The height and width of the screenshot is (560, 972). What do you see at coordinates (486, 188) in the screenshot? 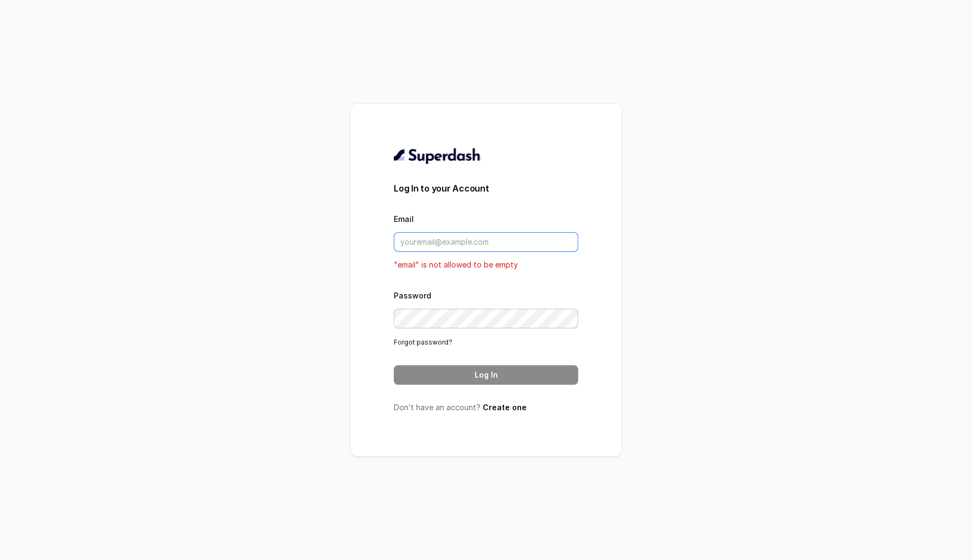
I see `h3: Log In to your Account` at bounding box center [486, 188].